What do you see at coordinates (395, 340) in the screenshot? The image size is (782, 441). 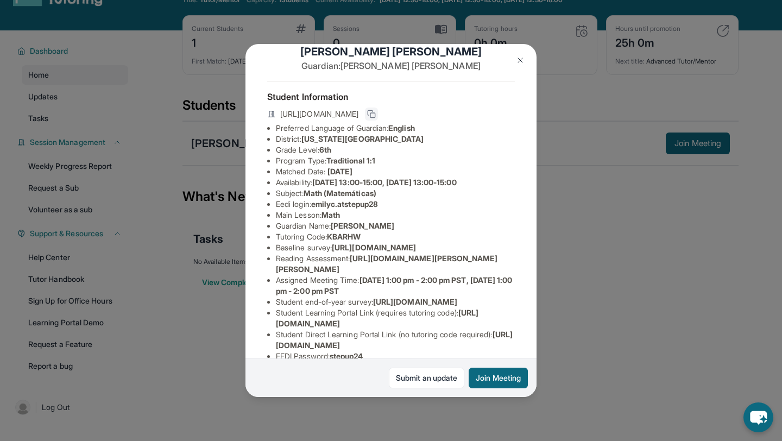 I see `li: Student Direct Learning Portal Link (no tutoring code required) :` at bounding box center [395, 340].